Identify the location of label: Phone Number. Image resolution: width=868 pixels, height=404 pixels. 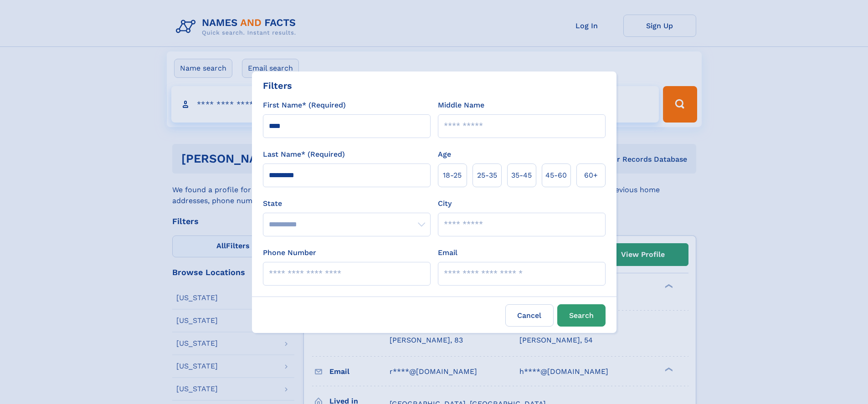
(290, 253).